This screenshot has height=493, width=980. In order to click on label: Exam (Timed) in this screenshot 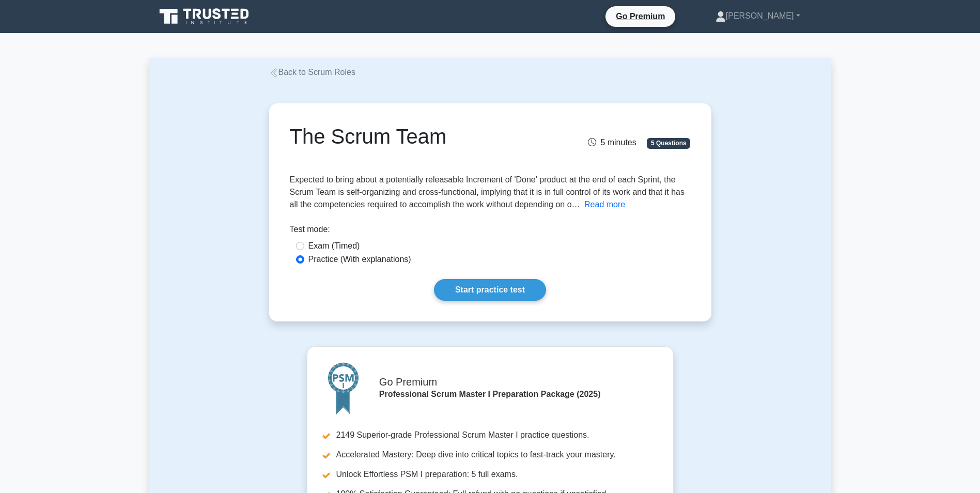, I will do `click(335, 246)`.